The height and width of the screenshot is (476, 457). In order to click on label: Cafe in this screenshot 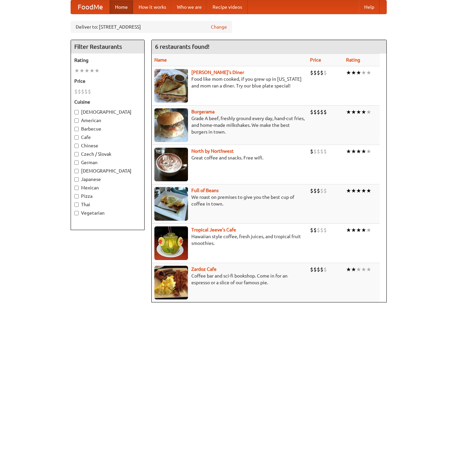, I will do `click(108, 137)`.